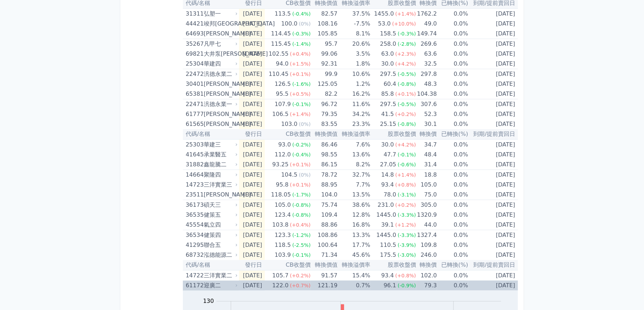 This screenshot has width=644, height=310. Describe the element at coordinates (388, 74) in the screenshot. I see `div: 297.5` at that location.